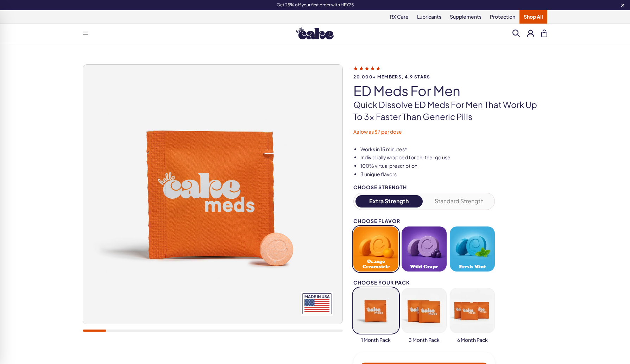 This screenshot has height=364, width=630. What do you see at coordinates (450, 77) in the screenshot?
I see `span: 20,000+ members, 4.9 stars` at bounding box center [450, 77].